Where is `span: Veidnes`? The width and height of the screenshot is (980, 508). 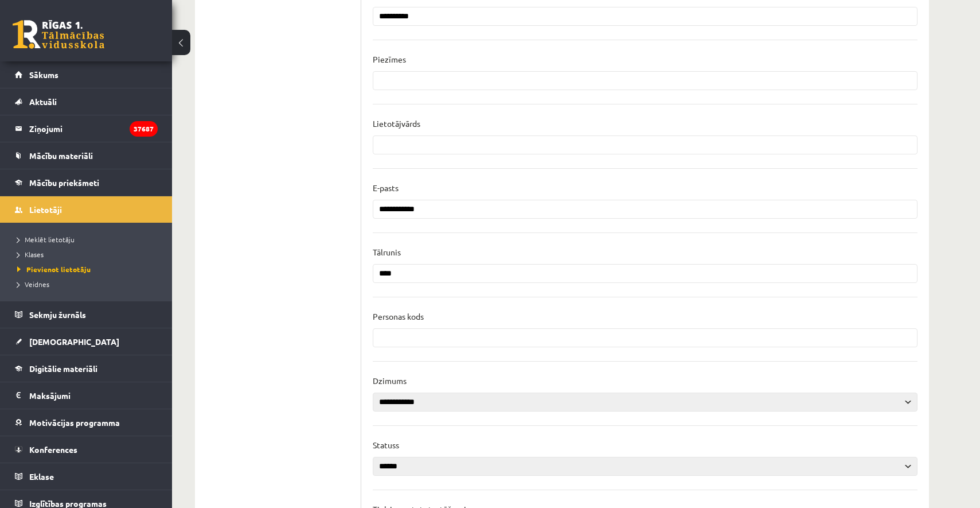 span: Veidnes is located at coordinates (34, 284).